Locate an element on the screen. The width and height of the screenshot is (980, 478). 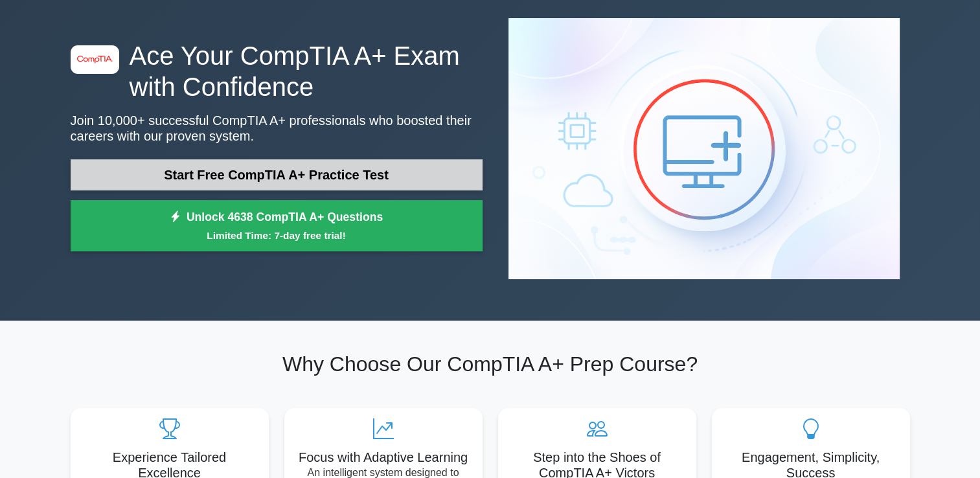
img: CompTIA A+ Preview is located at coordinates (704, 148).